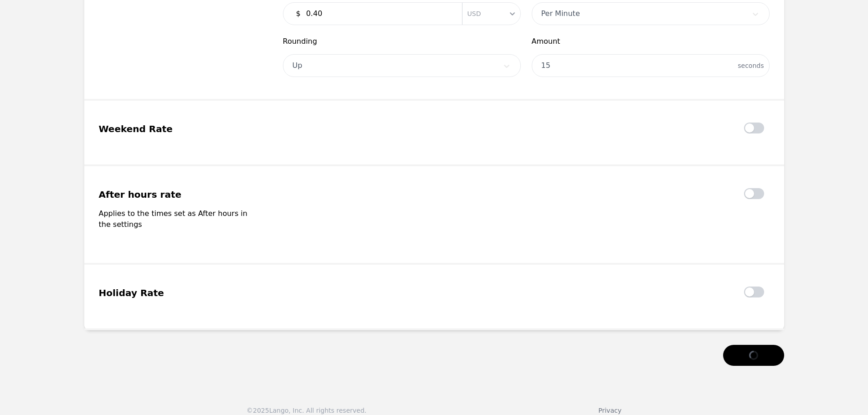 The height and width of the screenshot is (415, 868). I want to click on input: 0.00, so click(379, 13).